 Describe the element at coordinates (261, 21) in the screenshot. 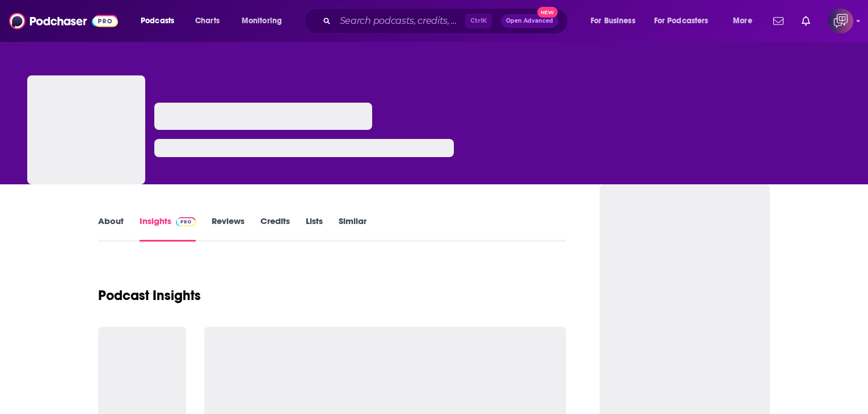

I see `span: Monitoring` at that location.